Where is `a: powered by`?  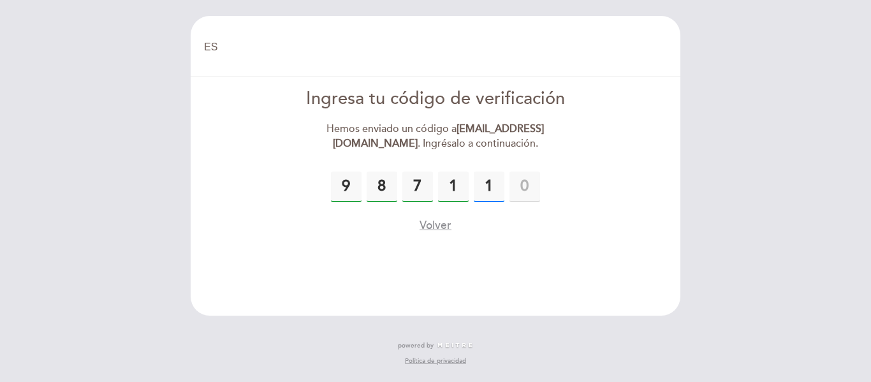 a: powered by is located at coordinates (435, 345).